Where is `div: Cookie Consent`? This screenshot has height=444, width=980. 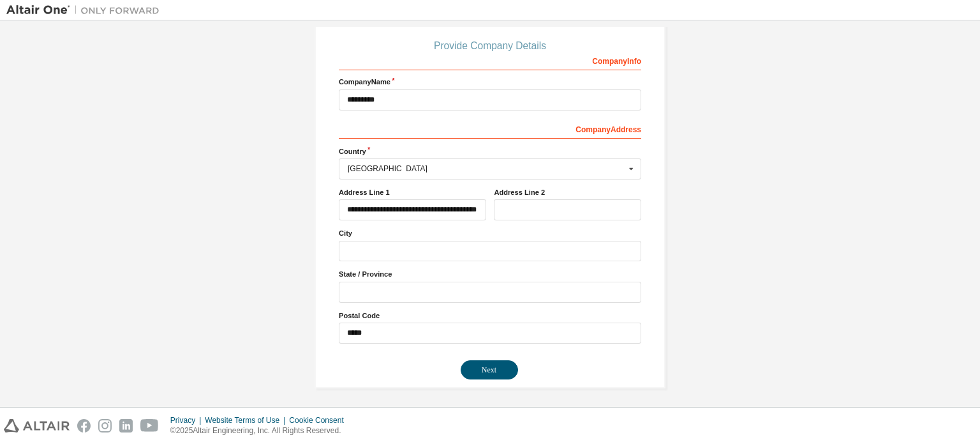
div: Cookie Consent is located at coordinates (319, 420).